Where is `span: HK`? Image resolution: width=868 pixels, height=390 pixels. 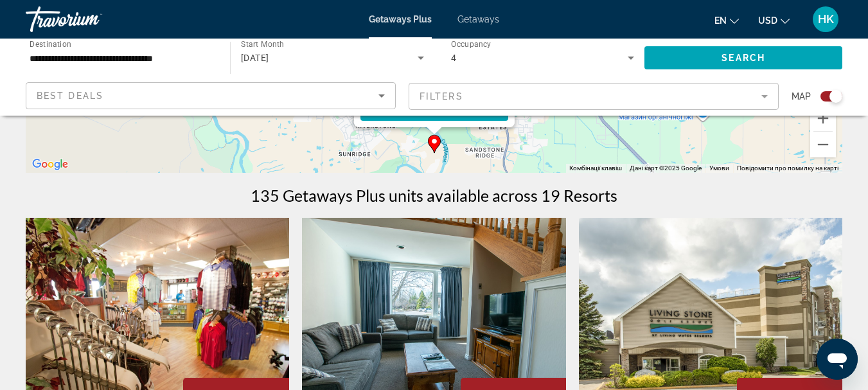 span: HK is located at coordinates (826, 19).